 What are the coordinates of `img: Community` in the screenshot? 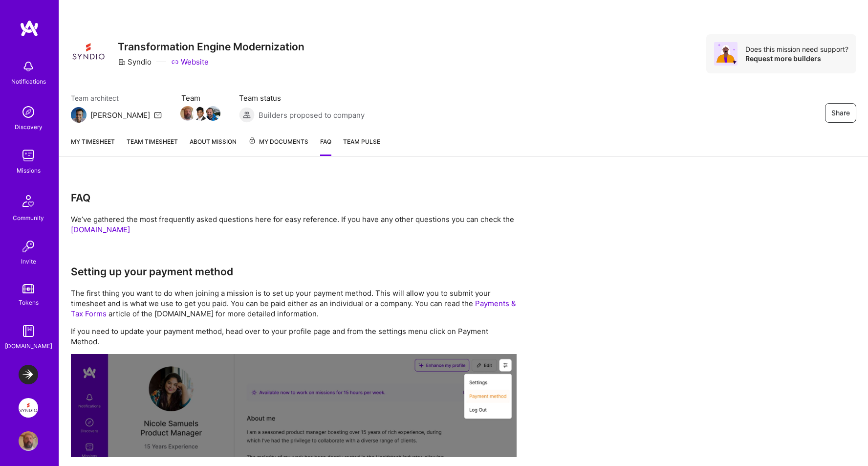 It's located at (28, 201).